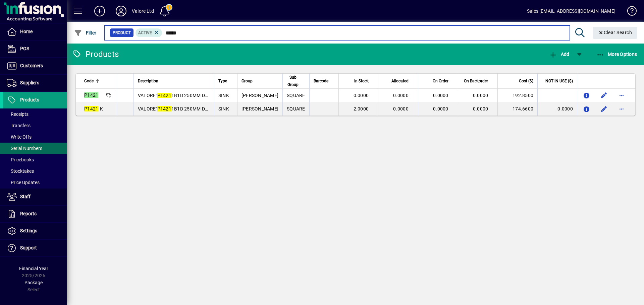 This screenshot has width=644, height=305. Describe the element at coordinates (359, 81) in the screenshot. I see `div: In Stock` at that location.